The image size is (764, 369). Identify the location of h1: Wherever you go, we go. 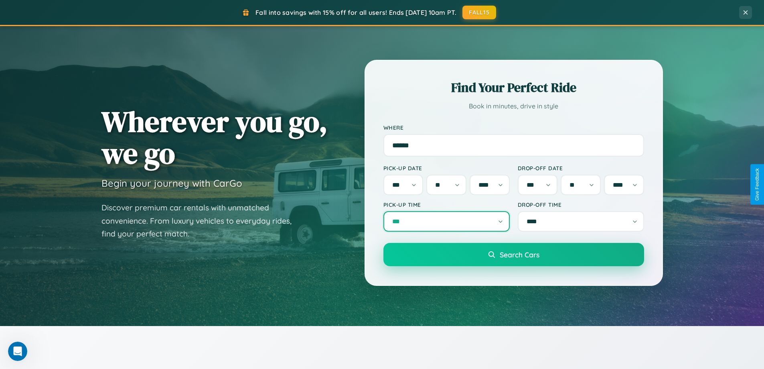
(215, 137).